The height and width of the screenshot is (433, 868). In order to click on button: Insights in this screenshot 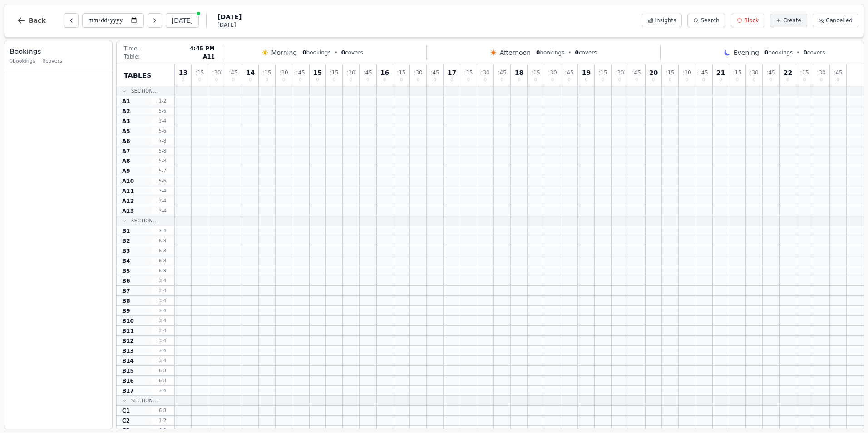, I will do `click(662, 21)`.